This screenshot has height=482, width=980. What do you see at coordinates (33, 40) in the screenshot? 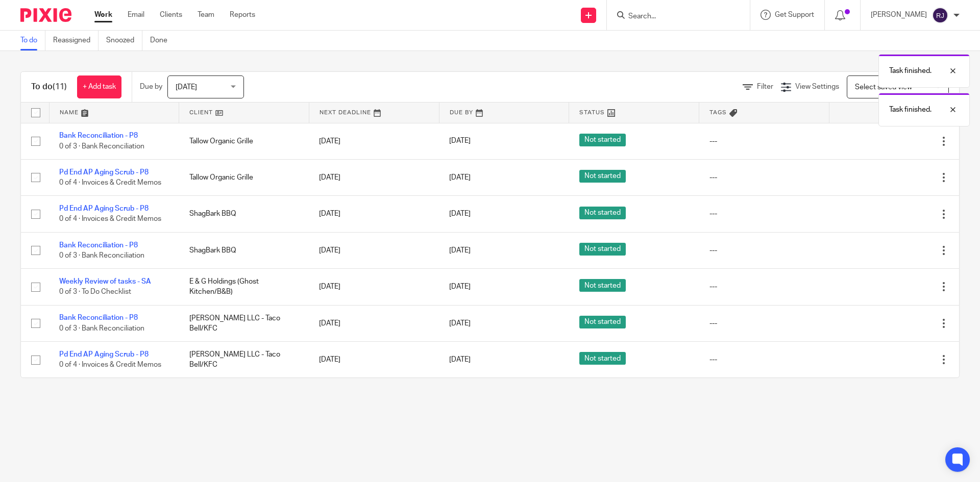
I see `a: To do` at bounding box center [33, 40].